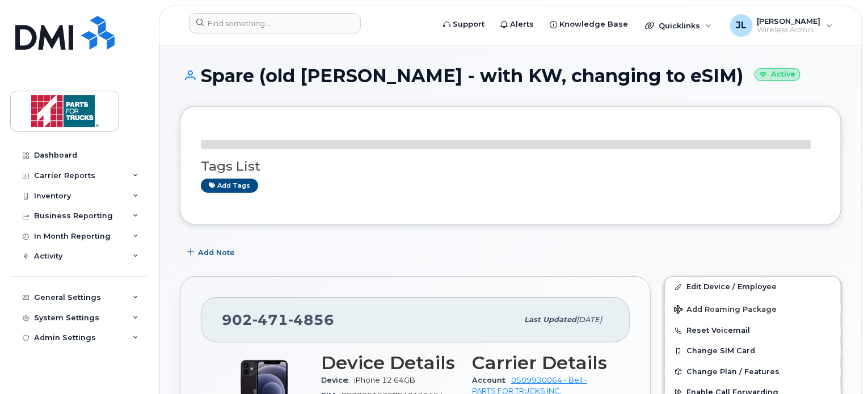  What do you see at coordinates (753, 331) in the screenshot?
I see `button: Reset Voicemail` at bounding box center [753, 331].